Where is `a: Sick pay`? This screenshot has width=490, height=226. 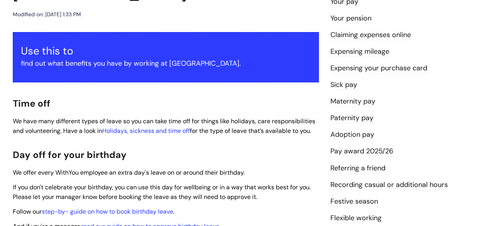 a: Sick pay is located at coordinates (343, 85).